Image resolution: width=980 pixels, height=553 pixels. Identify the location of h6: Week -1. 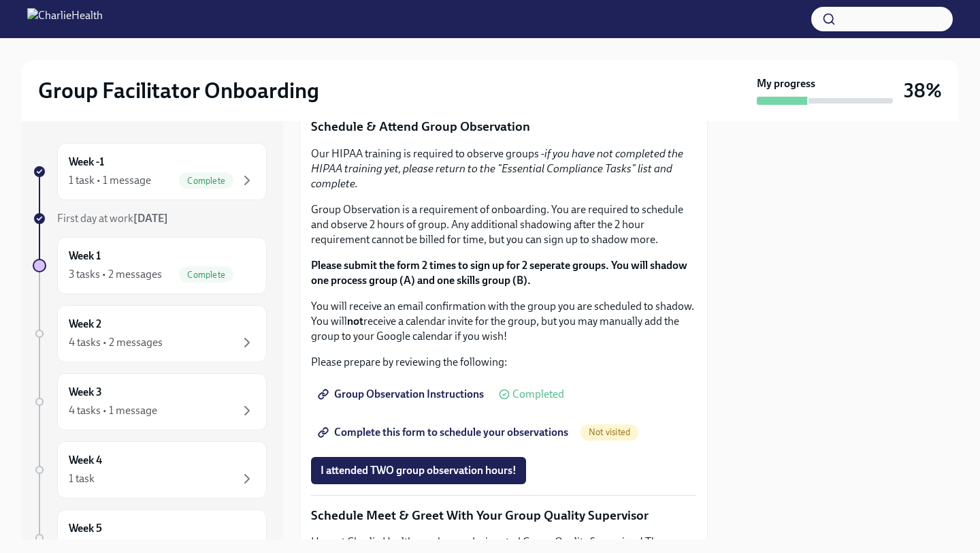
(87, 162).